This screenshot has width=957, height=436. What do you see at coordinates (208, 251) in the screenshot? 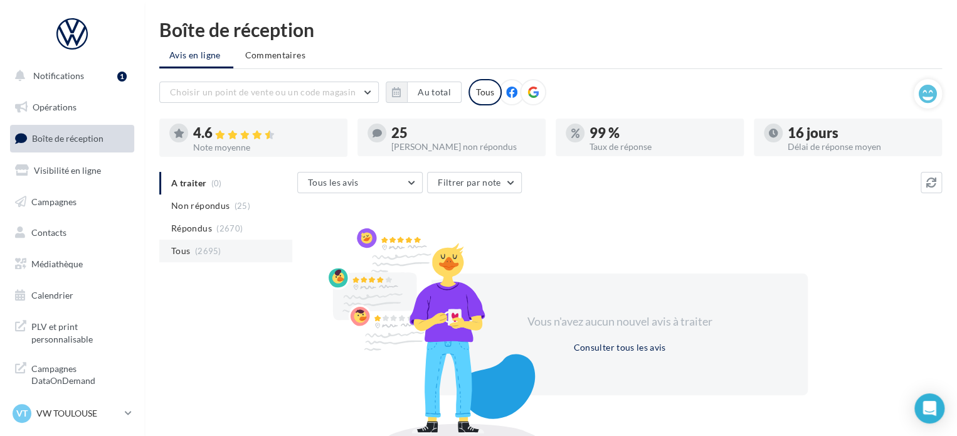
I see `span: (2695)` at bounding box center [208, 251].